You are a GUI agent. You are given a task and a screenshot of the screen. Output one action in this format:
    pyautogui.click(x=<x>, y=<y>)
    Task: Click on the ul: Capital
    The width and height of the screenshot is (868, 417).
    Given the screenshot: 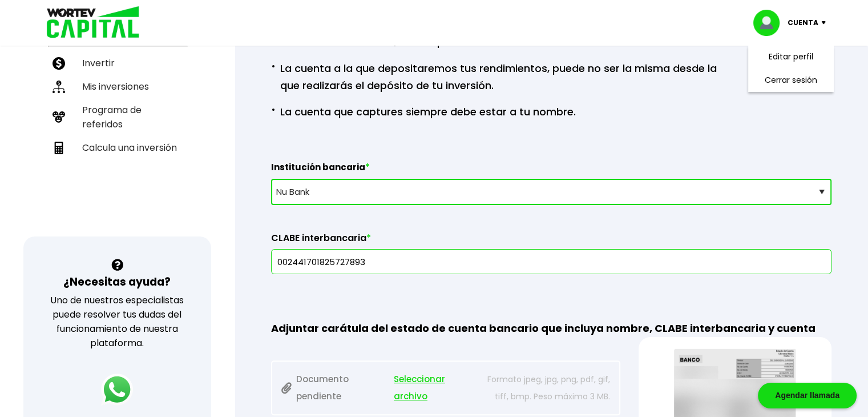 What is the action you would take?
    pyautogui.click(x=117, y=104)
    